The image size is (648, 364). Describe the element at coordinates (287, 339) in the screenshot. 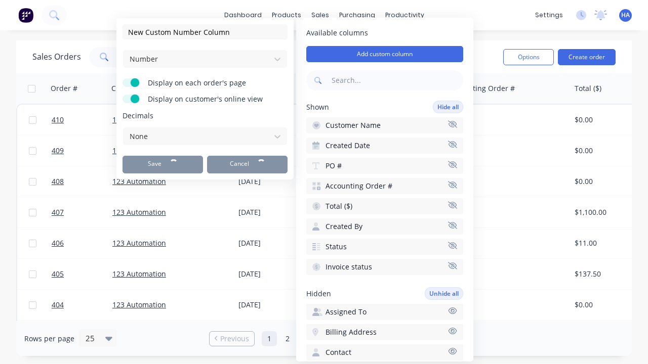

I see `a: Page 2` at that location.